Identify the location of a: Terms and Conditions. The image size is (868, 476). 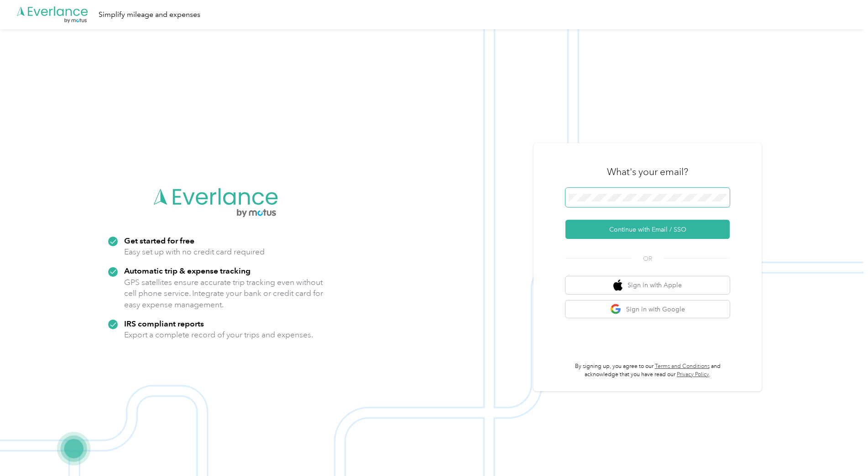
(682, 366).